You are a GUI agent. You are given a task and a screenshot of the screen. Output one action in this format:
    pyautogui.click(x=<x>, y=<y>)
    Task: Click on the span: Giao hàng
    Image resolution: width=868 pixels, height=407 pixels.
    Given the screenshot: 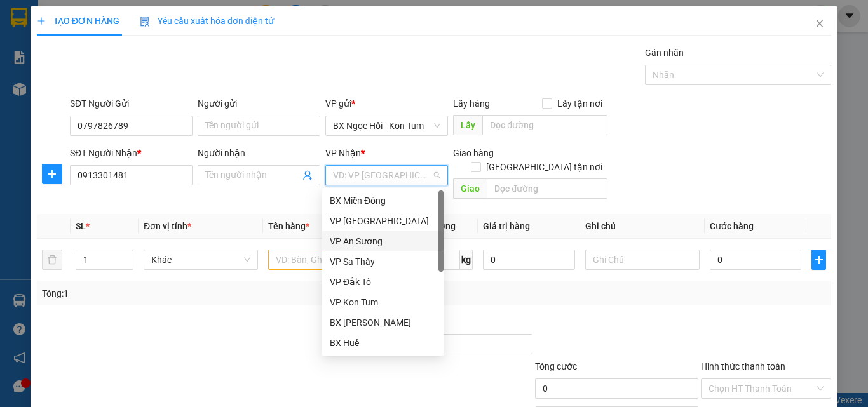 What is the action you would take?
    pyautogui.click(x=474, y=153)
    